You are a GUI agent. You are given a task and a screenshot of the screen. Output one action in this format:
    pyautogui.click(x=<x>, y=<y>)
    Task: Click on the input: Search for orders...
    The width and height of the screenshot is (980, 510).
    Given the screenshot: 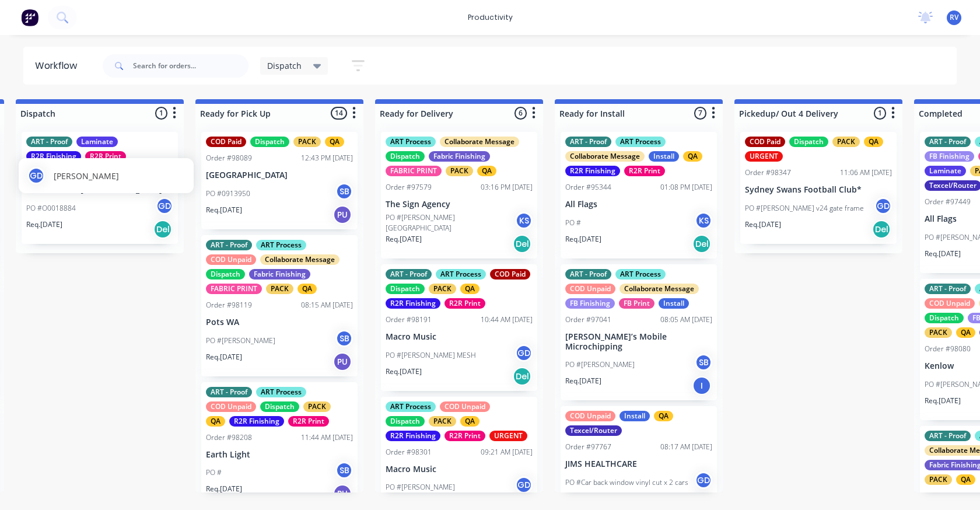 What is the action you would take?
    pyautogui.click(x=190, y=66)
    